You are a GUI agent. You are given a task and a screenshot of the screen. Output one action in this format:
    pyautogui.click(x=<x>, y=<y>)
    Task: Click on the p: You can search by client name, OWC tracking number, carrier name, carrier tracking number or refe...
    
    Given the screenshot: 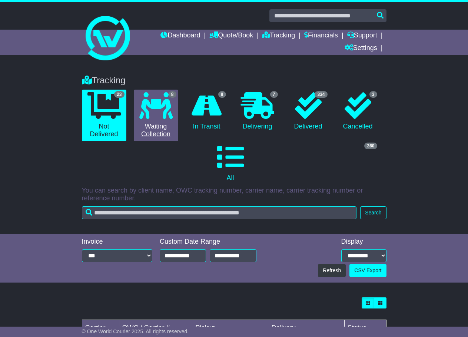 What is the action you would take?
    pyautogui.click(x=234, y=194)
    